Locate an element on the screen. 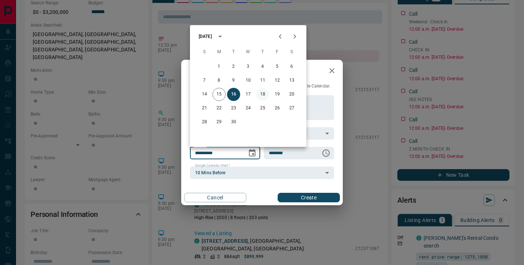  button: 20 is located at coordinates (292, 94).